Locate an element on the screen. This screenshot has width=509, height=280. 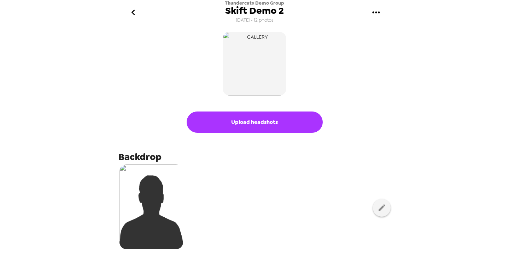
span: Skift Demo 2 is located at coordinates (254, 11).